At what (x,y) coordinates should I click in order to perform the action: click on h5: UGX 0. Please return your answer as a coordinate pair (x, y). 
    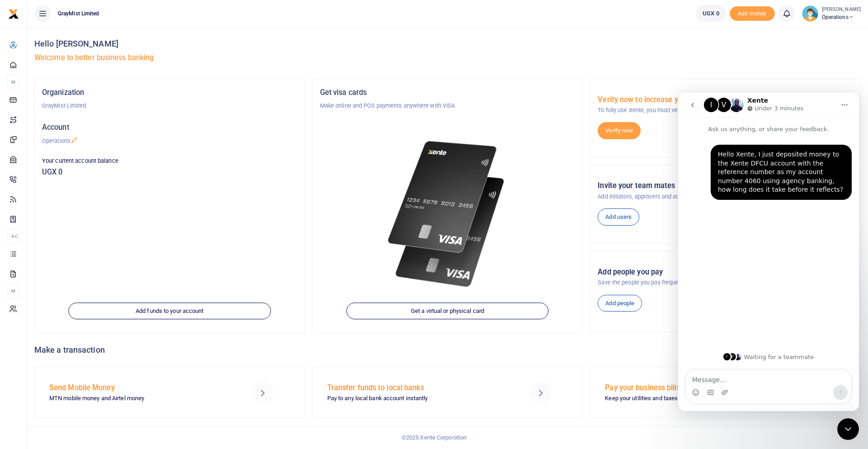
    Looking at the image, I should click on (169, 172).